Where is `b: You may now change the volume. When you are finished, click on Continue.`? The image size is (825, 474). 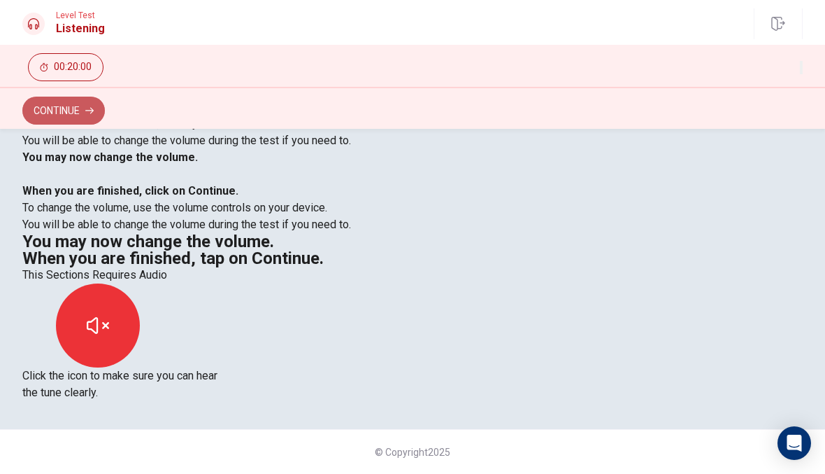
b: You may now change the volume. When you are finished, click on Continue. is located at coordinates (130, 173).